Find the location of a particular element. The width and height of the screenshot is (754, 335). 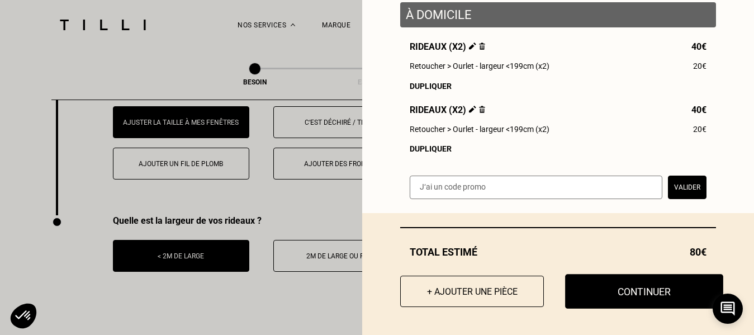

input: J‘ai un code promo is located at coordinates (536, 187).